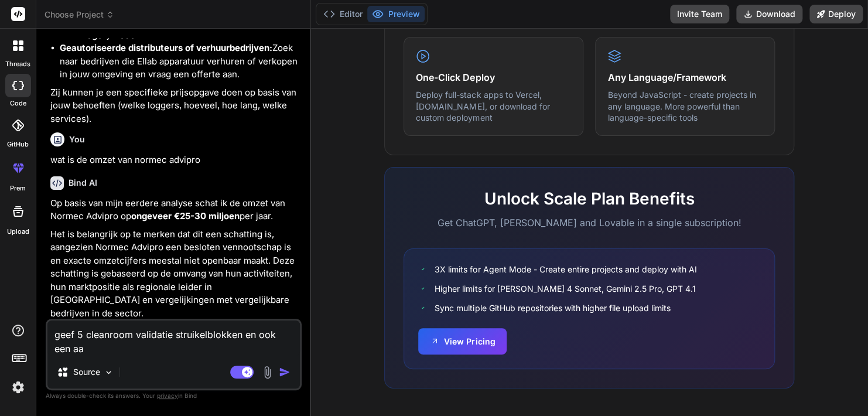  What do you see at coordinates (179, 62) in the screenshot?
I see `li: Zoek naar bedrijven die Ellab apparatuur verhuren of verkopen in jouw omgeving en vraag een offer...` at bounding box center [179, 62].